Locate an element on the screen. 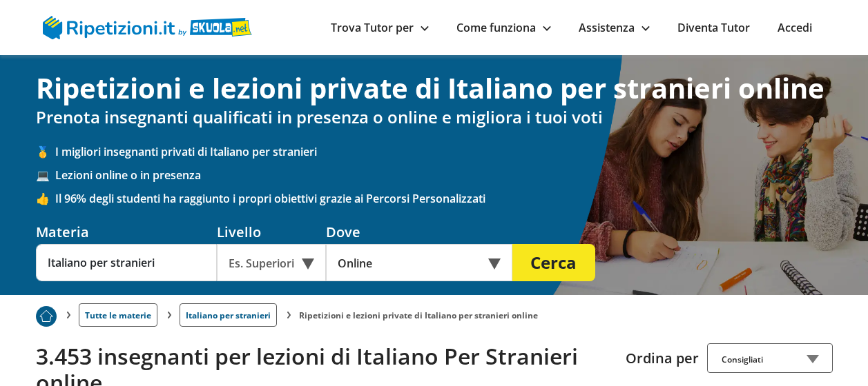 The image size is (868, 386). label: Ordina per is located at coordinates (662, 358).